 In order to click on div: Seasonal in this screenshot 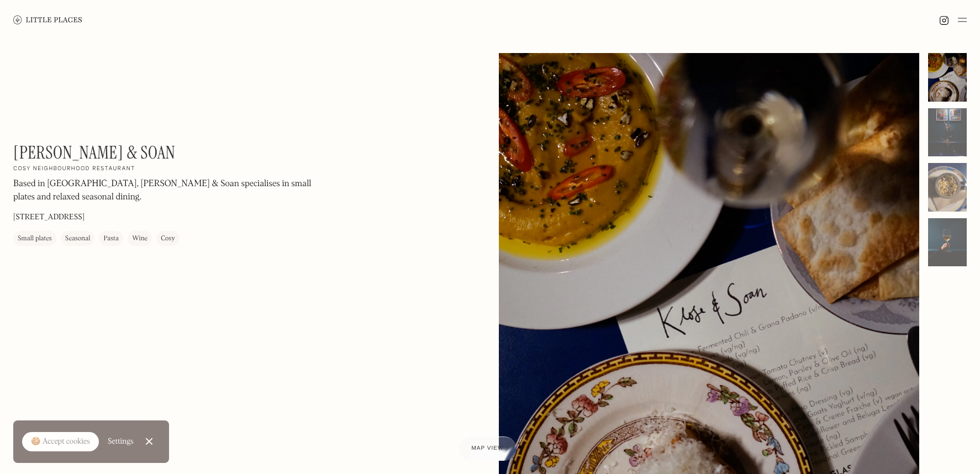, I will do `click(78, 239)`.